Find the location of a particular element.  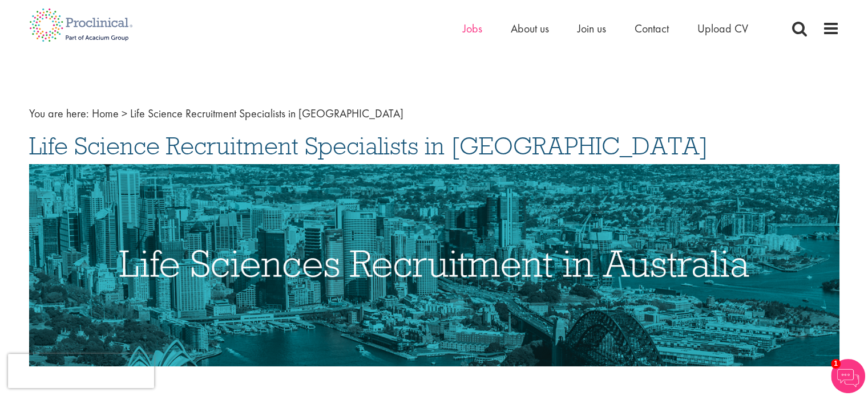

a: Upload CV is located at coordinates (722, 28).